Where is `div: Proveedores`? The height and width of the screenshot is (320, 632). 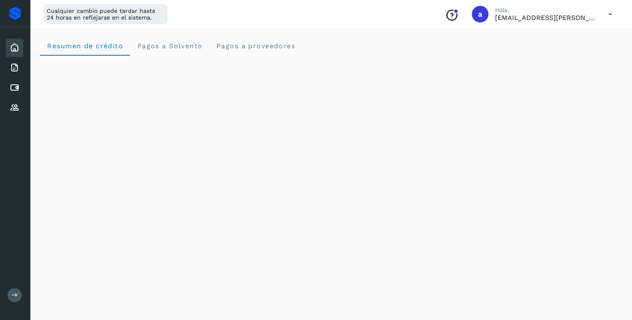
div: Proveedores is located at coordinates (15, 108).